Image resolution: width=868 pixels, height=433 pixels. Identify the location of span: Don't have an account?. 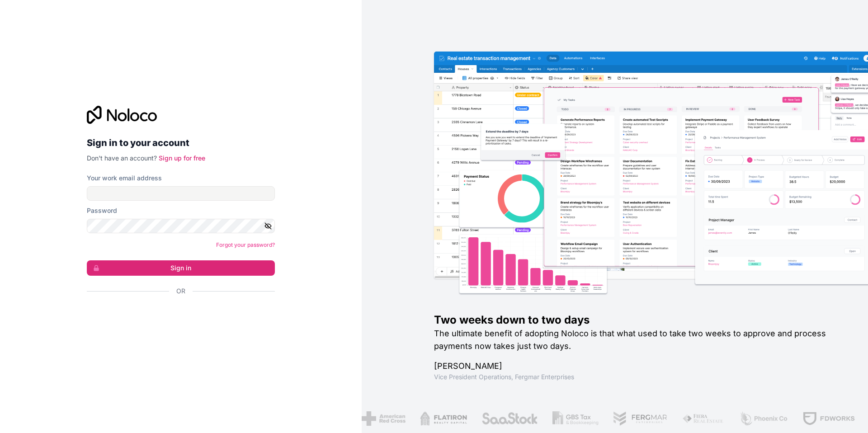
(122, 158).